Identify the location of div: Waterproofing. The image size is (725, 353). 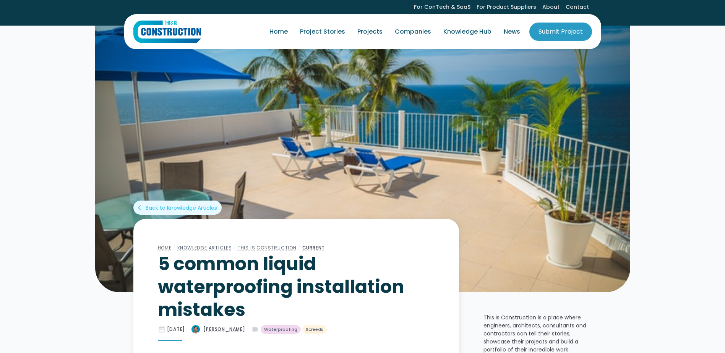
(280, 329).